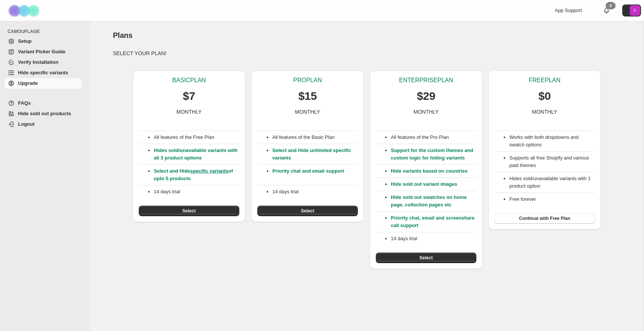 This screenshot has height=331, width=644. Describe the element at coordinates (545, 96) in the screenshot. I see `p: $0` at that location.